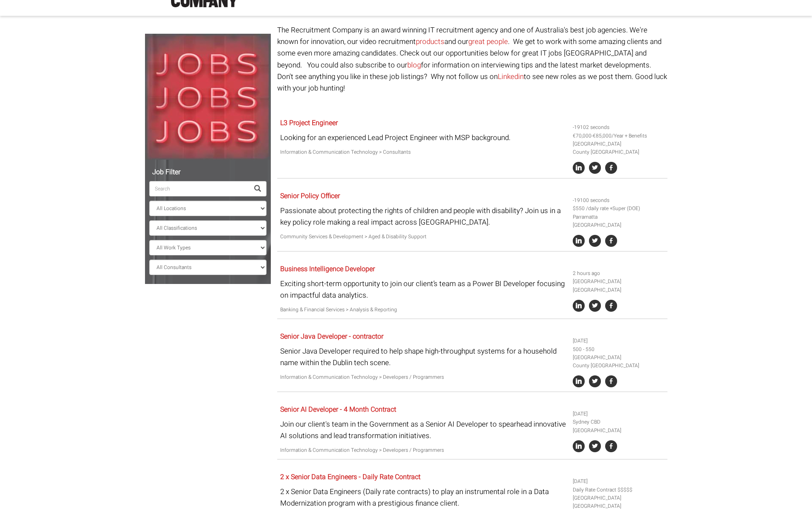 Image resolution: width=812 pixels, height=512 pixels. What do you see at coordinates (472, 59) in the screenshot?
I see `p: The Recruitment Company is an award winning IT recruitment agency and one of Australia's best job...` at bounding box center [472, 59].